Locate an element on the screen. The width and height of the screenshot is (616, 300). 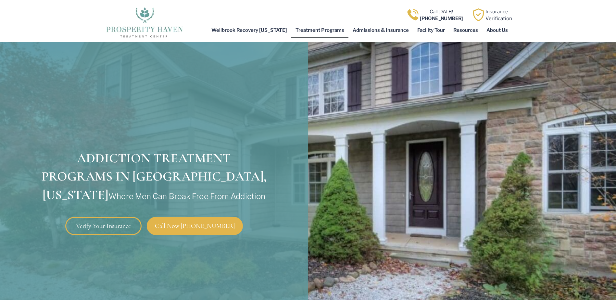
a: Treatment Programs is located at coordinates (320, 30).